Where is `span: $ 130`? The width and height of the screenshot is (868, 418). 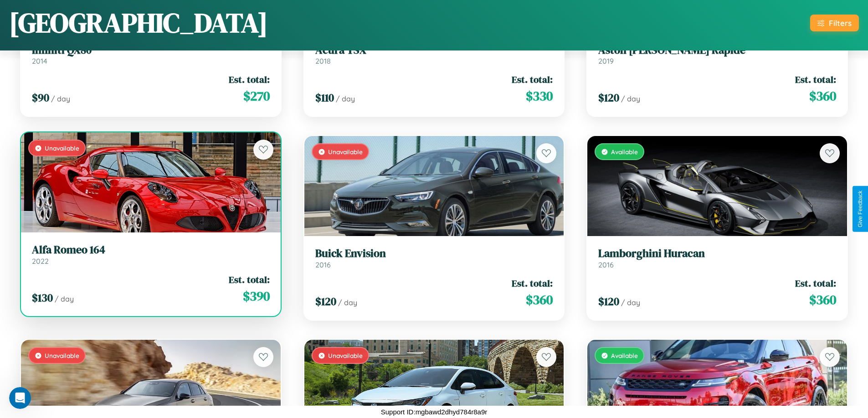
span: $ 130 is located at coordinates (42, 298).